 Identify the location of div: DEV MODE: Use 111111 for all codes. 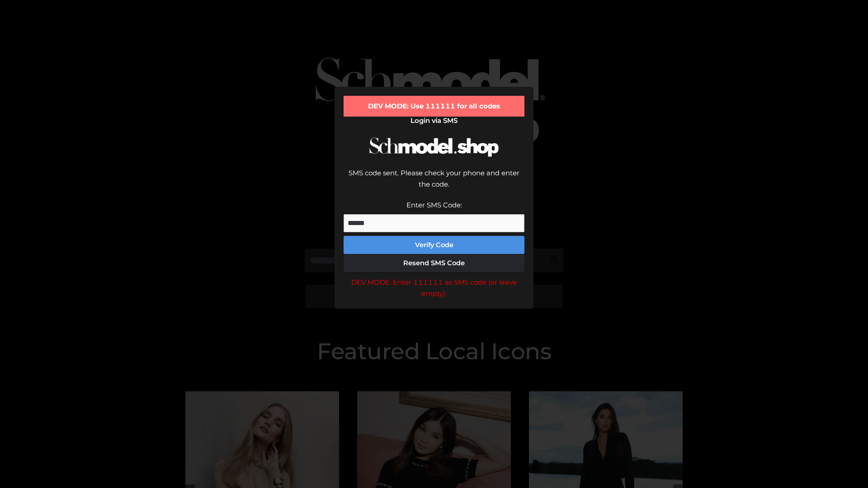
(434, 107).